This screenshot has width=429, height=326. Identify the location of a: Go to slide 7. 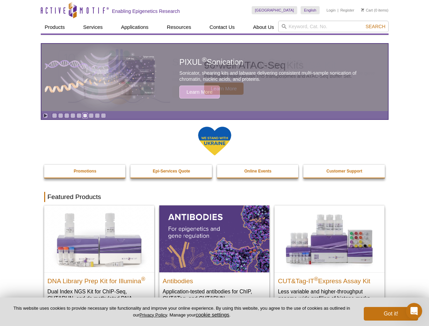
(91, 115).